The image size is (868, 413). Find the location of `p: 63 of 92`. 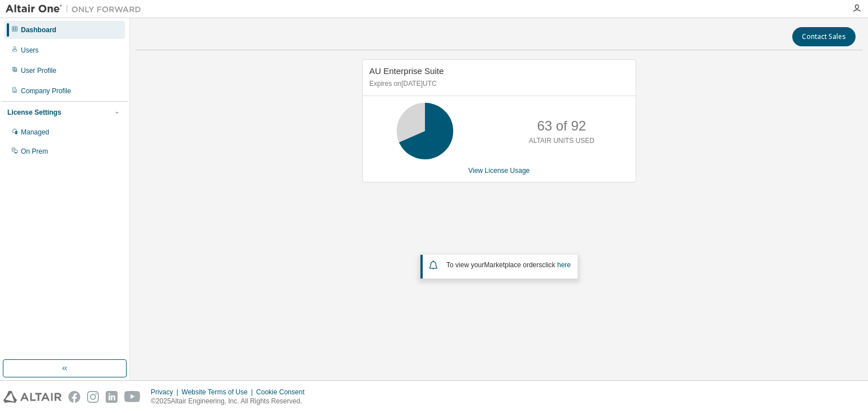

p: 63 of 92 is located at coordinates (561, 126).